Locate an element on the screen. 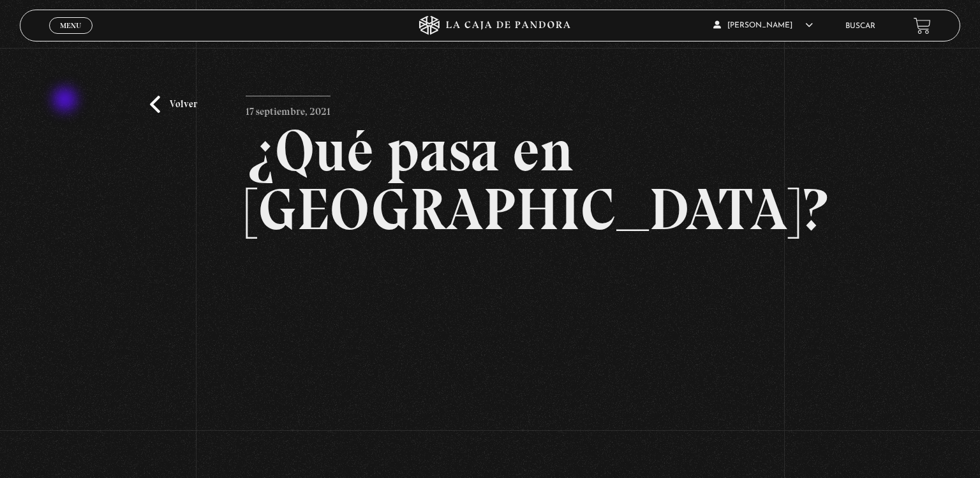  p: 17 septiembre, 2021 is located at coordinates (287, 109).